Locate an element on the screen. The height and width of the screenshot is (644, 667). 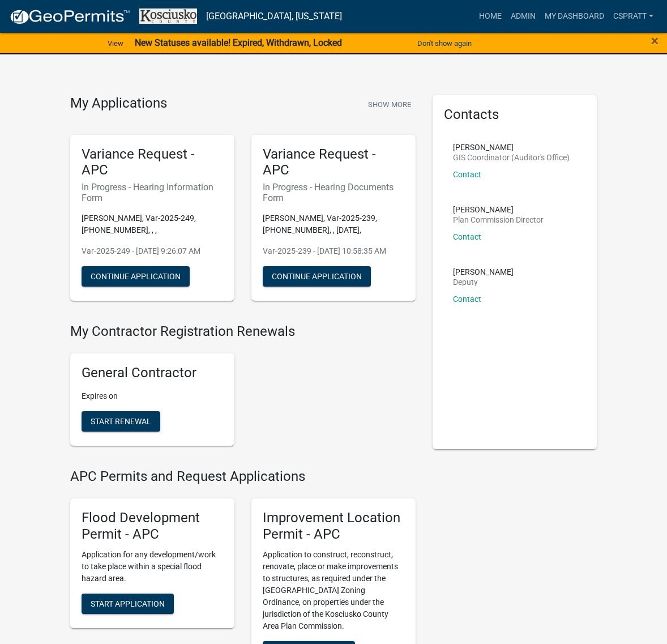
span: Start Application is located at coordinates (128, 604).